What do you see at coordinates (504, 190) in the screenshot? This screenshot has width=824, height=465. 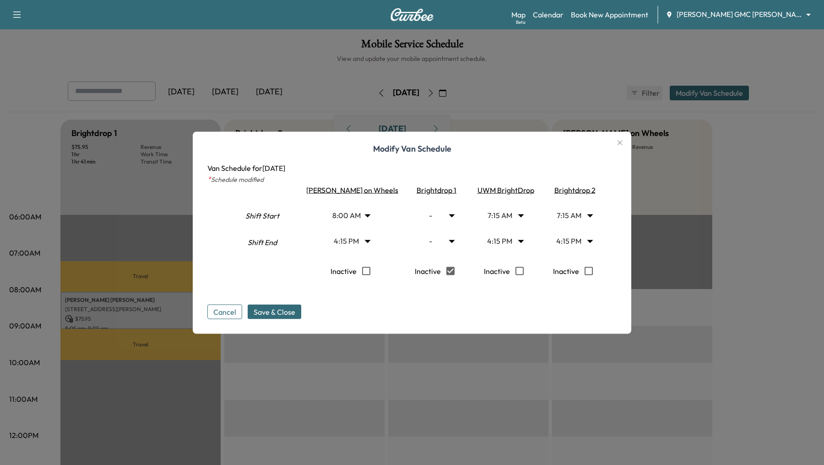 I see `div: UWM BrightDrop` at bounding box center [504, 190].